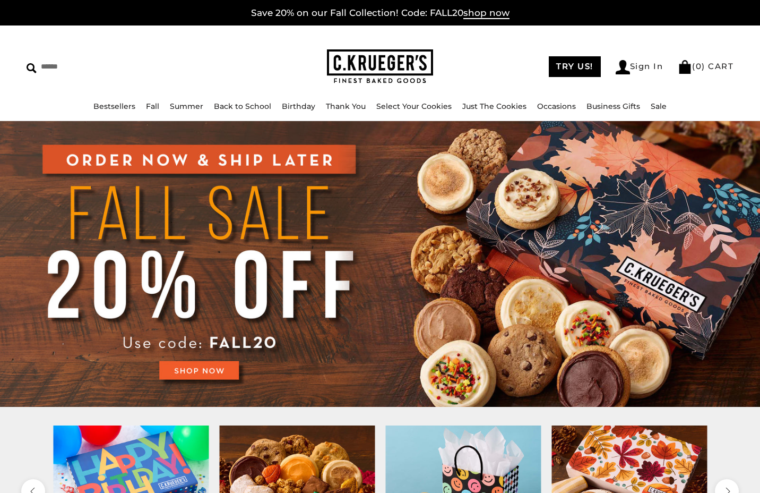  What do you see at coordinates (186, 106) in the screenshot?
I see `a: Summer` at bounding box center [186, 106].